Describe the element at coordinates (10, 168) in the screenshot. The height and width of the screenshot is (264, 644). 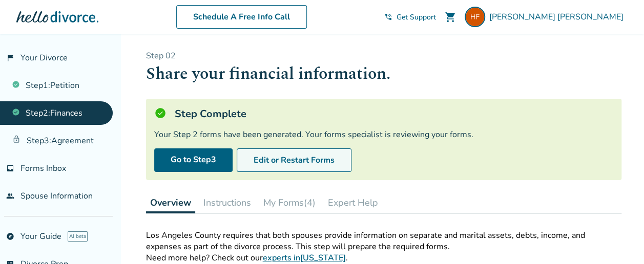
I see `span: inbox` at that location.